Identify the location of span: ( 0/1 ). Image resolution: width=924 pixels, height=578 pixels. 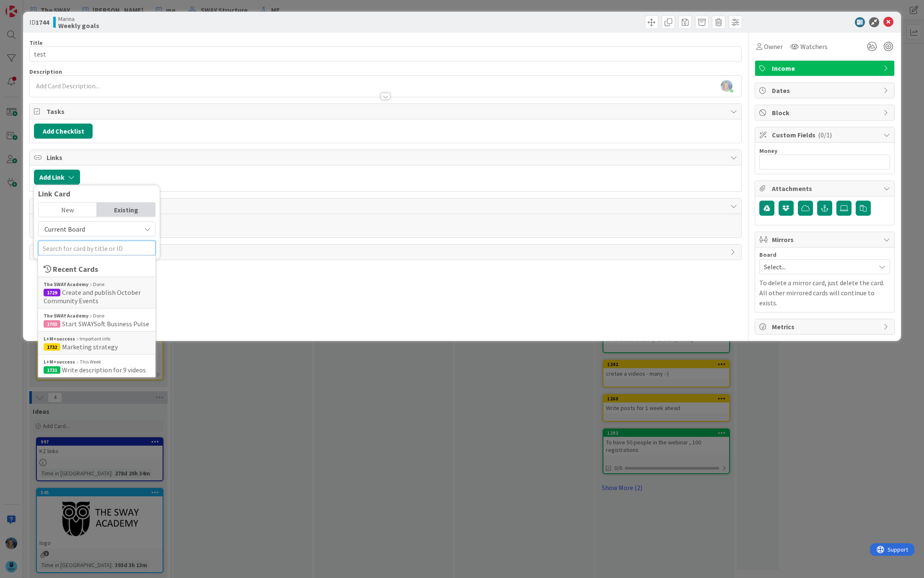
(825, 135).